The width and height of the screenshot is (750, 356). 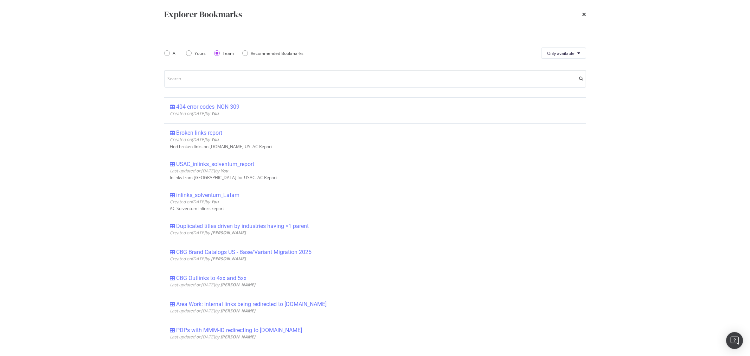 I want to click on div: CBG Brand Catalogs US - Base/Variant Migration 2025, so click(x=244, y=252).